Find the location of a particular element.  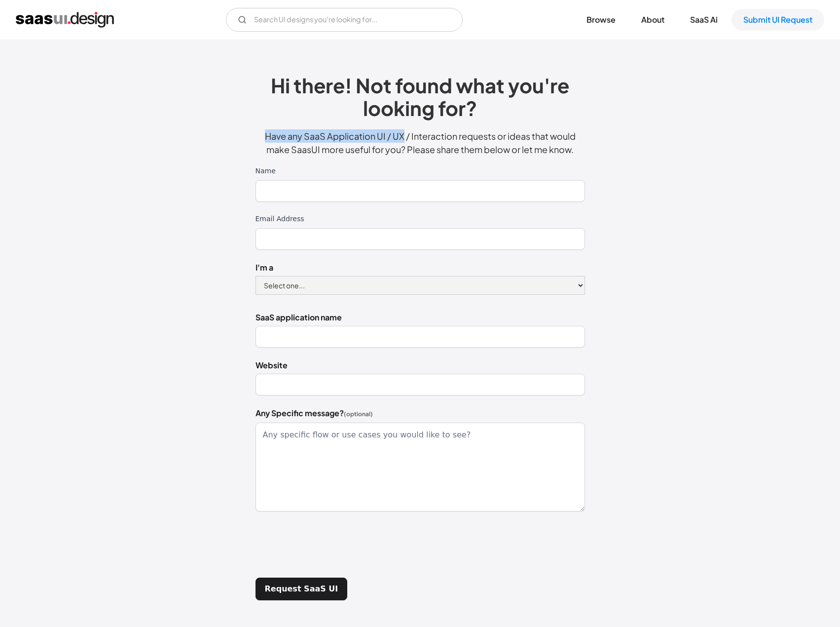

h2: Hi there! Not found what you're looking for? is located at coordinates (420, 96).